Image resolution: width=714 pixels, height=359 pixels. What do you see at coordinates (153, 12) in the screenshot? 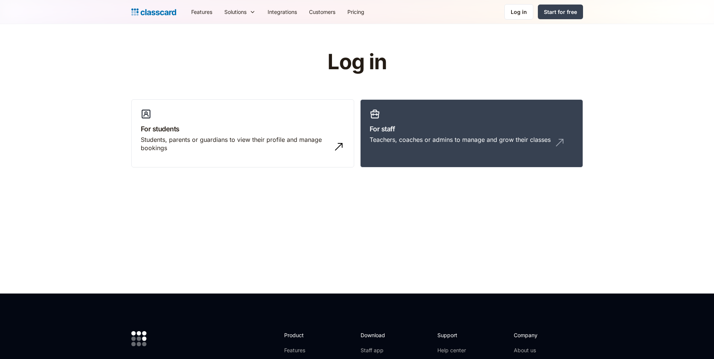
I see `a: home` at bounding box center [153, 12].